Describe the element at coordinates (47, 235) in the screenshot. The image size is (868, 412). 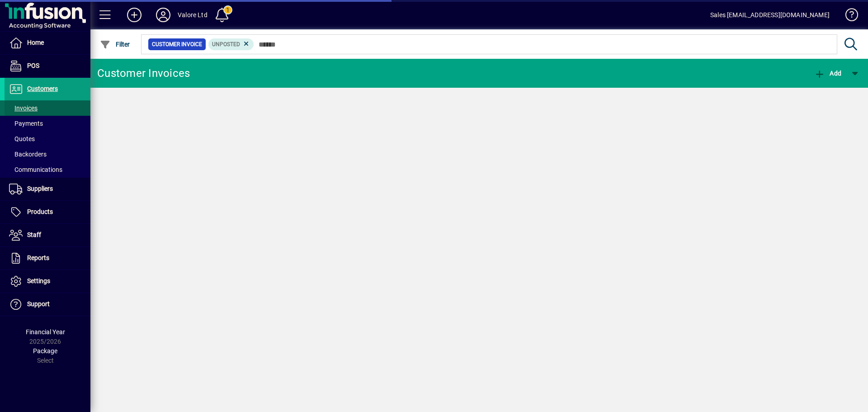
I see `a: Staff` at that location.